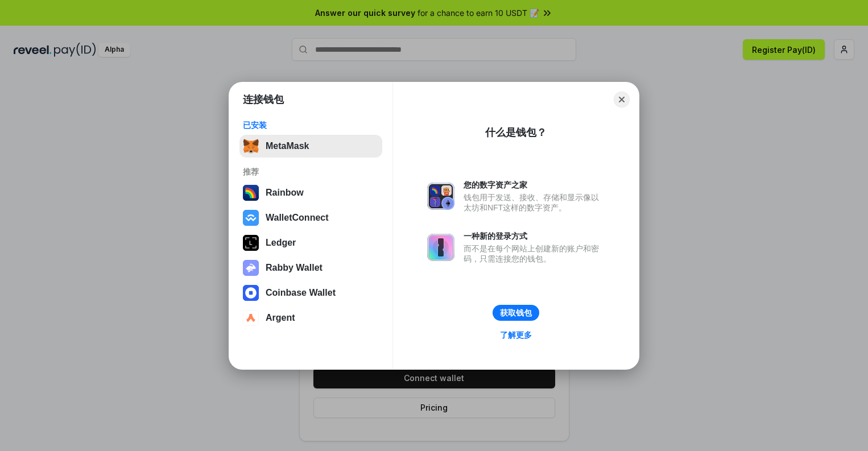  What do you see at coordinates (311, 268) in the screenshot?
I see `button: Rabby Wallet` at bounding box center [311, 268].